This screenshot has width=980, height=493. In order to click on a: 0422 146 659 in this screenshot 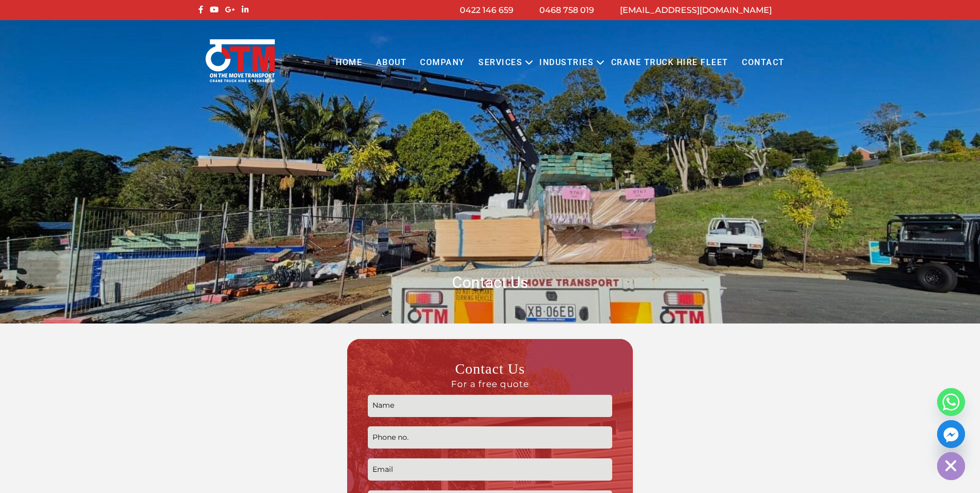, I will do `click(487, 10)`.